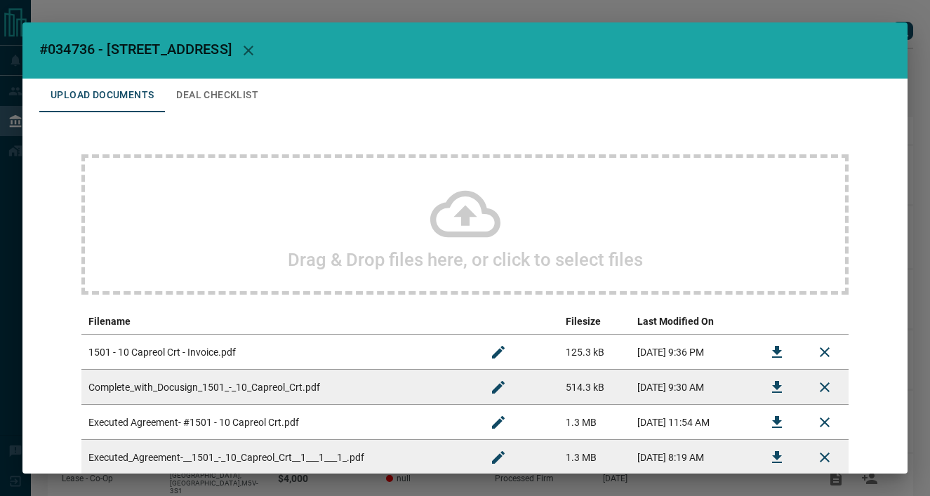 The height and width of the screenshot is (496, 930). What do you see at coordinates (464, 225) in the screenshot?
I see `div: Drag & Drop files here, or click to select files` at bounding box center [464, 225].